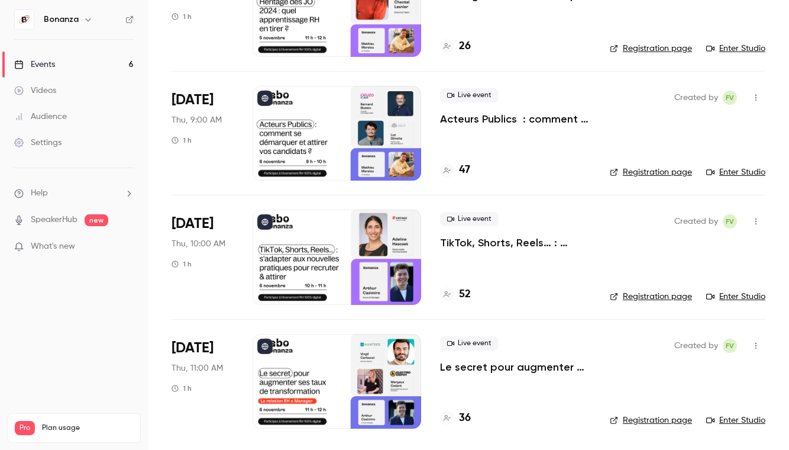 The image size is (789, 450). What do you see at coordinates (455, 170) in the screenshot?
I see `a: 47` at bounding box center [455, 170].